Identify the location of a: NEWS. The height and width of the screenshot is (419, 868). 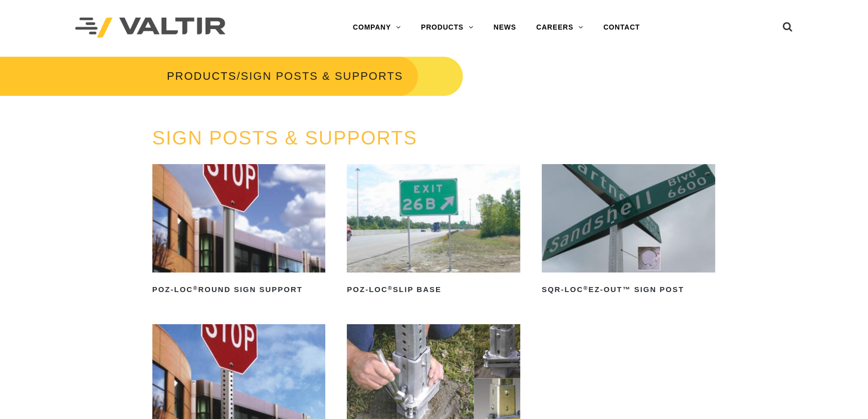
(505, 27).